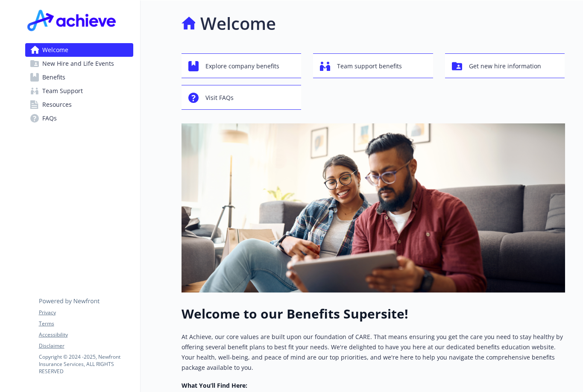 Image resolution: width=583 pixels, height=392 pixels. Describe the element at coordinates (373, 352) in the screenshot. I see `p: At Achieve, our core values are built upon our foundation of CARE. That means ensuring you get th...` at that location.